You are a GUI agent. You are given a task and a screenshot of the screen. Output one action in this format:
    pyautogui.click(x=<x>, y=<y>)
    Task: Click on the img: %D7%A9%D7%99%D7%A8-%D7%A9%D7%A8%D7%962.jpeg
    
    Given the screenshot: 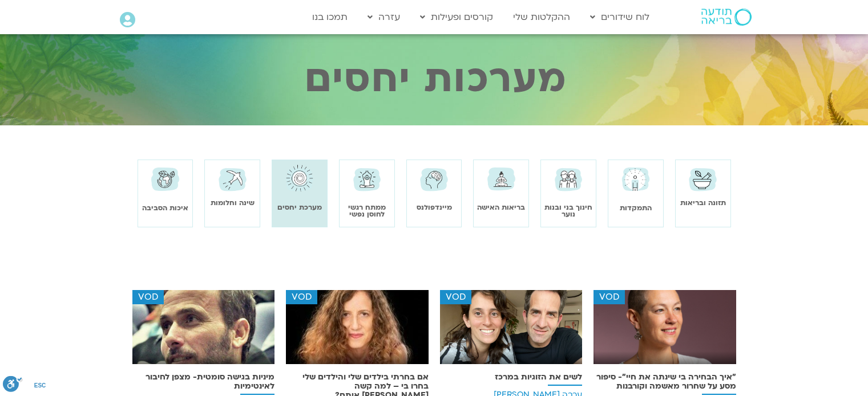 What is the action you would take?
    pyautogui.click(x=665, y=331)
    